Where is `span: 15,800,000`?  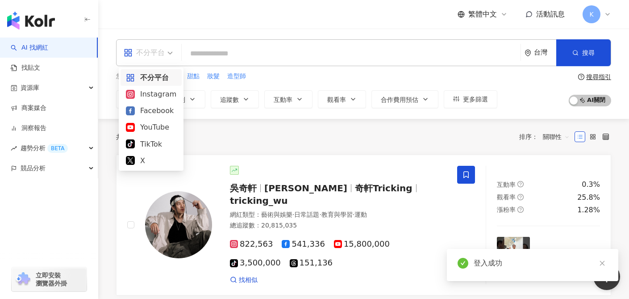
span: 15,800,000 is located at coordinates (362, 244).